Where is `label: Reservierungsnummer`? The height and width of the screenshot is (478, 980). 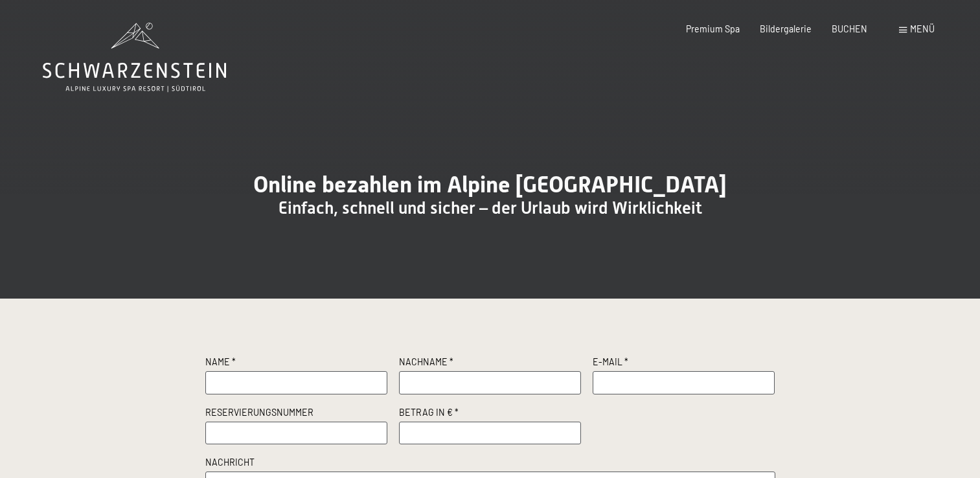
label: Reservierungsnummer is located at coordinates (297, 414).